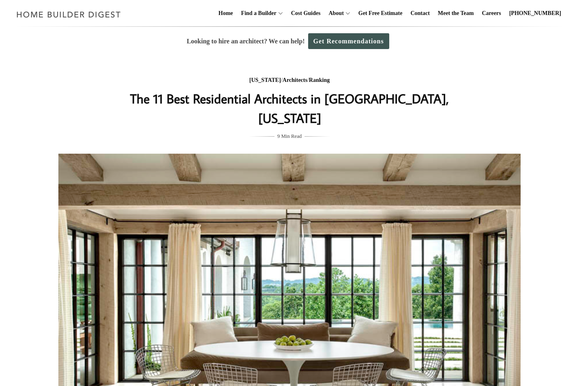  What do you see at coordinates (226, 13) in the screenshot?
I see `a: Home` at bounding box center [226, 13].